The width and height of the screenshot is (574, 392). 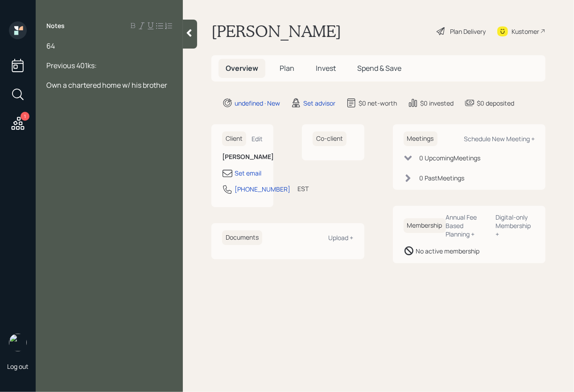 I want to click on div: Log out, so click(x=18, y=366).